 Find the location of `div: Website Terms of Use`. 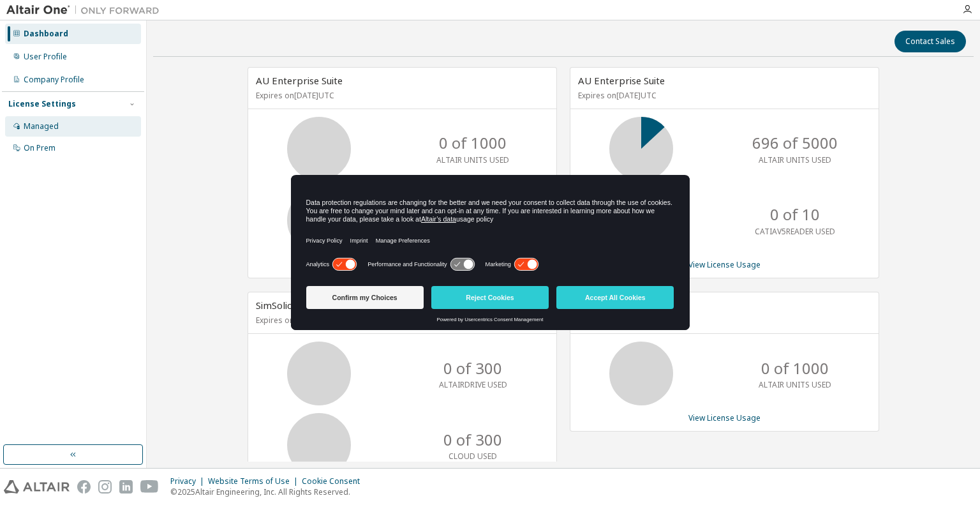

div: Website Terms of Use is located at coordinates (255, 481).